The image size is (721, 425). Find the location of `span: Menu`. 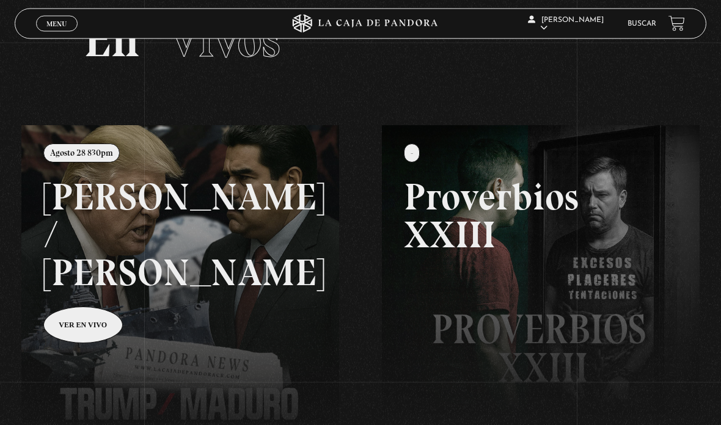

span: Menu is located at coordinates (56, 24).